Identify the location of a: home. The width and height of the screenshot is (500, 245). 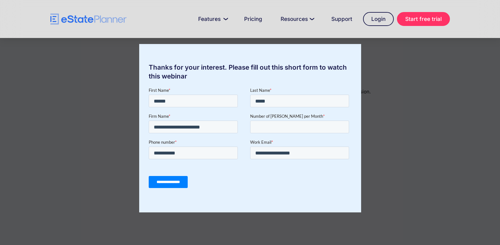
(88, 19).